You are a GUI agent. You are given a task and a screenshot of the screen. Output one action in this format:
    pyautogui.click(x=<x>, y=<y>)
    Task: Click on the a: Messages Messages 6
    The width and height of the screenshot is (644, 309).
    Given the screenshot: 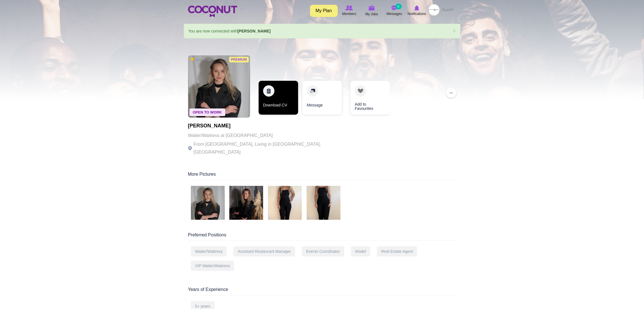 What is the action you would take?
    pyautogui.click(x=395, y=11)
    